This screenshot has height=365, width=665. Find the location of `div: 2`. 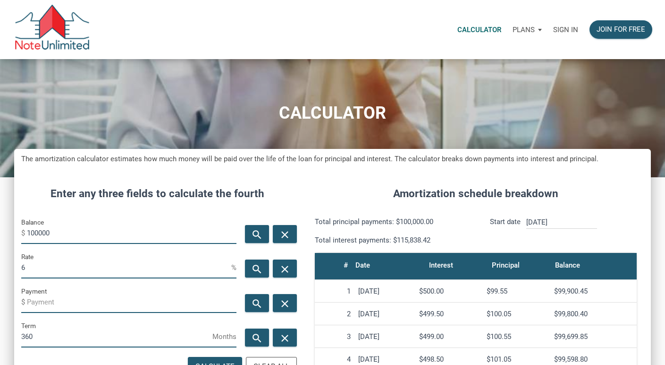

div: 2 is located at coordinates (335, 314).